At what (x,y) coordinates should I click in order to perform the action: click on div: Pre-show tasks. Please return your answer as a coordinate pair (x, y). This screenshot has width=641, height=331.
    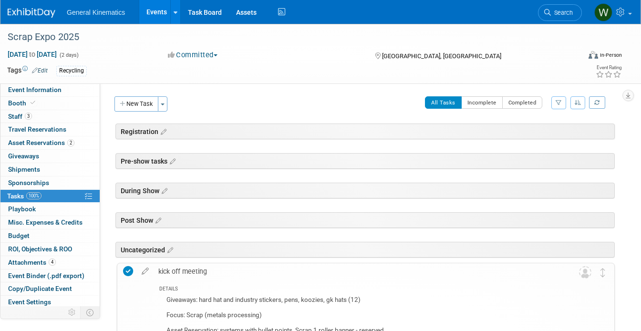
    Looking at the image, I should click on (365, 161).